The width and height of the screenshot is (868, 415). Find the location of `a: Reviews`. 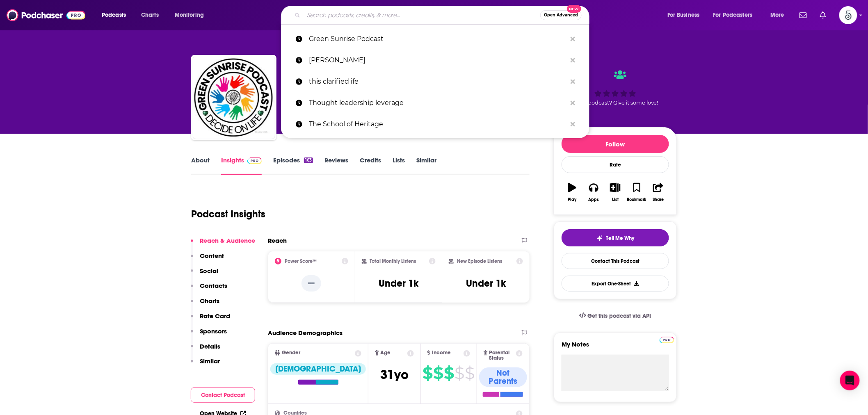

a: Reviews is located at coordinates (336, 166).